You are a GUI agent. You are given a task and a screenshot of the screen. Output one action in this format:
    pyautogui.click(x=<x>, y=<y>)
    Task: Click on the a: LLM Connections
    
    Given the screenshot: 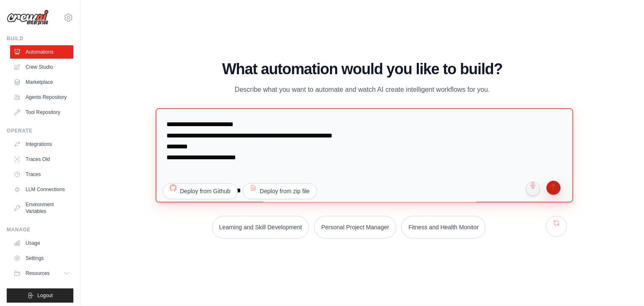 What is the action you would take?
    pyautogui.click(x=41, y=190)
    